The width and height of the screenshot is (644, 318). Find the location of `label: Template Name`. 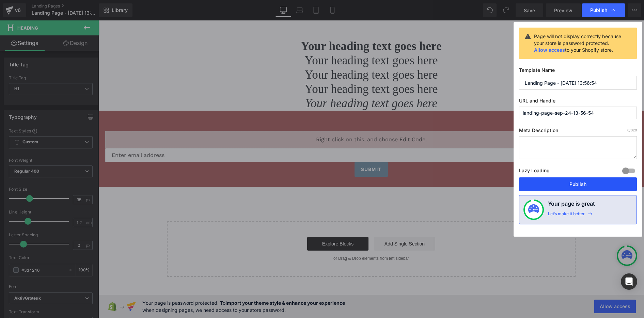

label: Template Name is located at coordinates (578, 72).